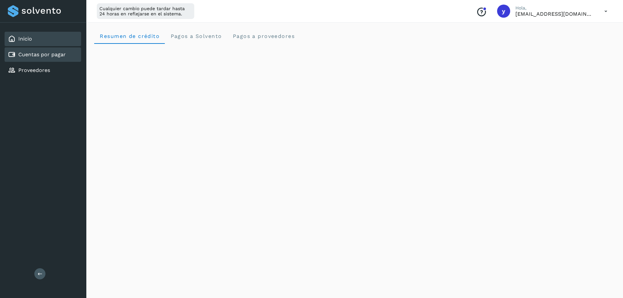  I want to click on span: Pagos a Solvento, so click(196, 36).